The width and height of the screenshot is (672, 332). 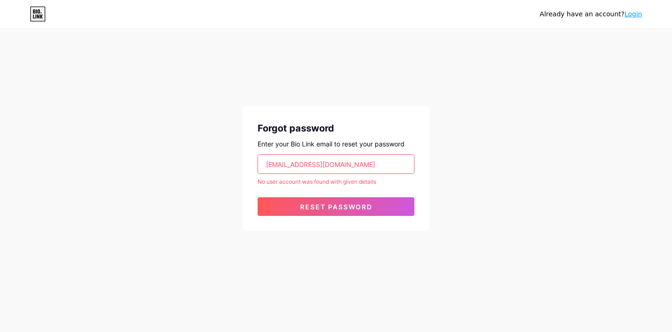 I want to click on div: Forgot password, so click(x=336, y=128).